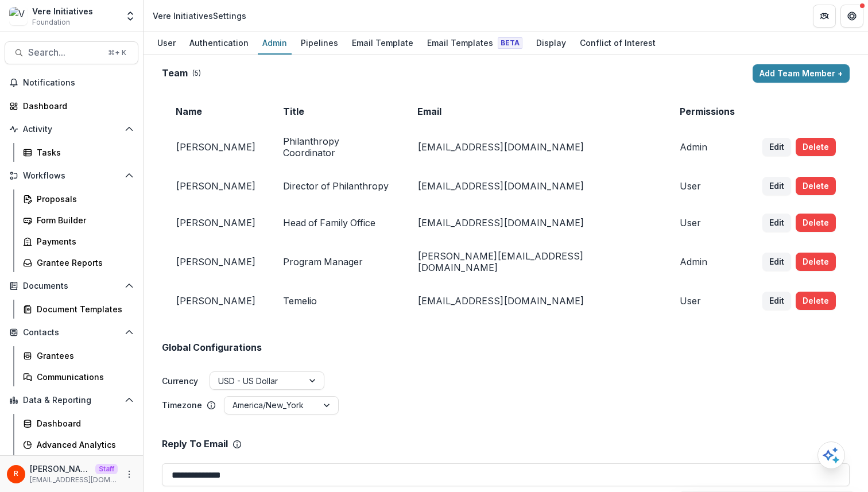 Image resolution: width=868 pixels, height=492 pixels. Describe the element at coordinates (64, 52) in the screenshot. I see `span: Search...` at that location.